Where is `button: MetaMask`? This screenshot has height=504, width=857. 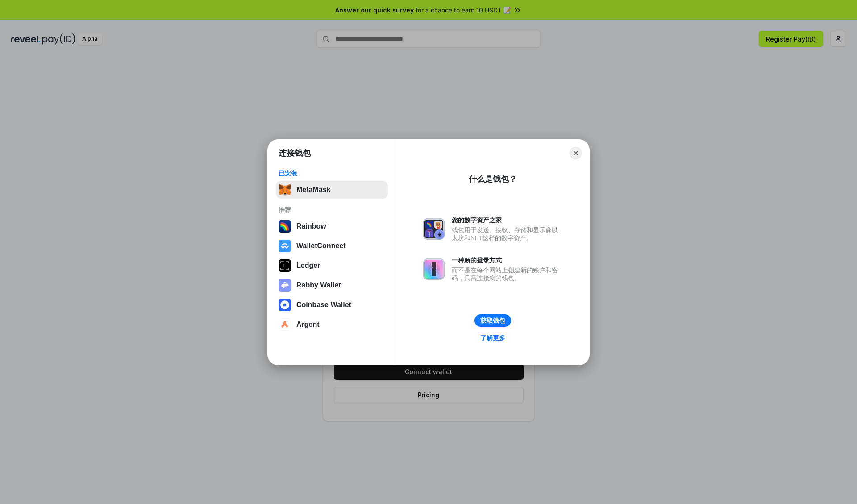 button: MetaMask is located at coordinates (332, 190).